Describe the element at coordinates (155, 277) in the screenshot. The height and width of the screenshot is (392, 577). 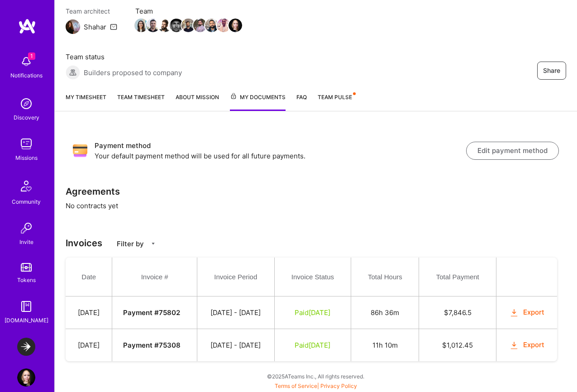
I see `th: Invoice #` at that location.